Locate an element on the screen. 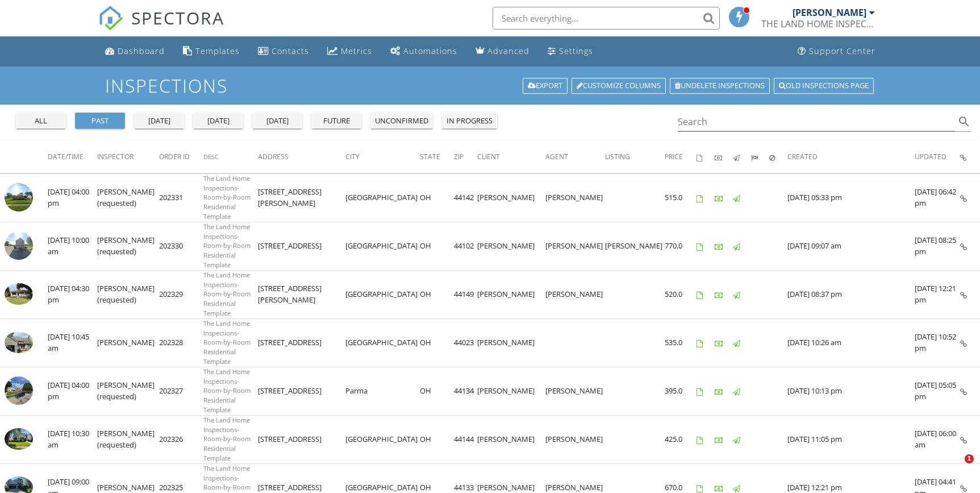 Image resolution: width=980 pixels, height=493 pixels. span: Created is located at coordinates (803, 157).